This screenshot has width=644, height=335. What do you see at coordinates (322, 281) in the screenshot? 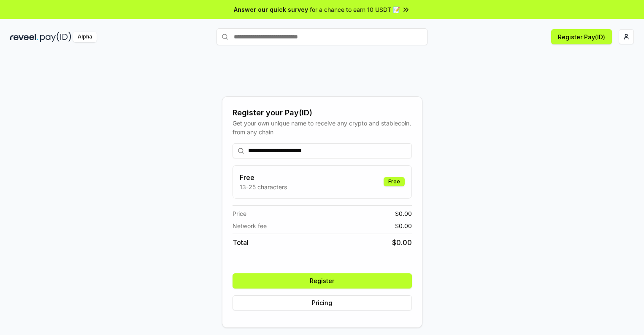
I see `button: Register` at bounding box center [322, 281].